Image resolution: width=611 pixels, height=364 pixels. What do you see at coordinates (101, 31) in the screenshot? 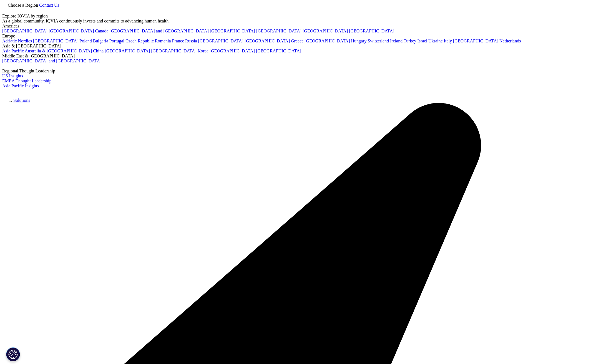
I see `a: Canada` at bounding box center [101, 31].